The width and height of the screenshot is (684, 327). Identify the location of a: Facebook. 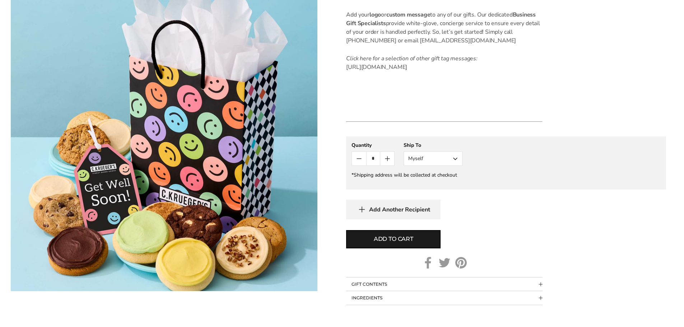
(428, 263).